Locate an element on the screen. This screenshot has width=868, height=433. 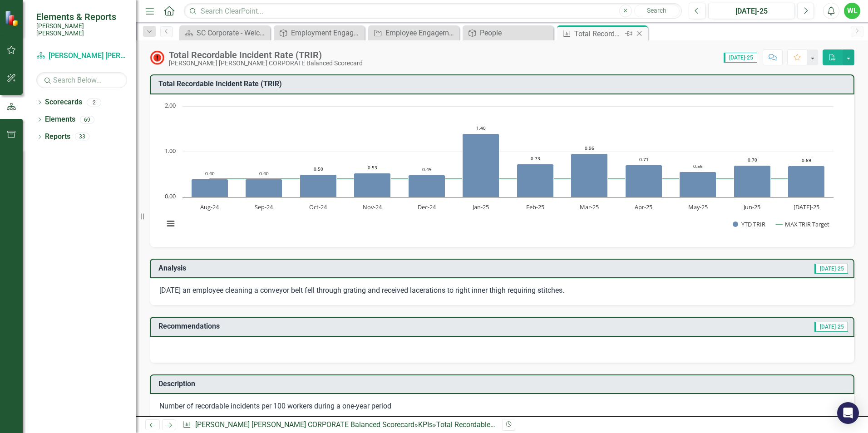
text: 0.00 is located at coordinates (170, 196).